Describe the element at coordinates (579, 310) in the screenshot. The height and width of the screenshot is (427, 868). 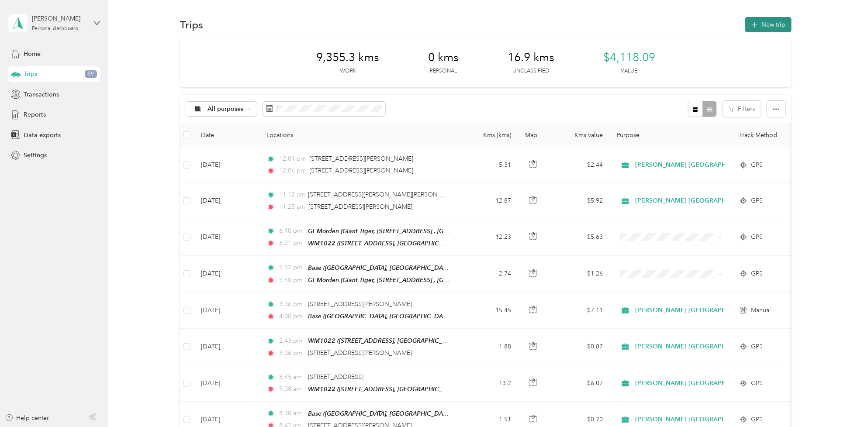
I see `td: $7.11` at that location.